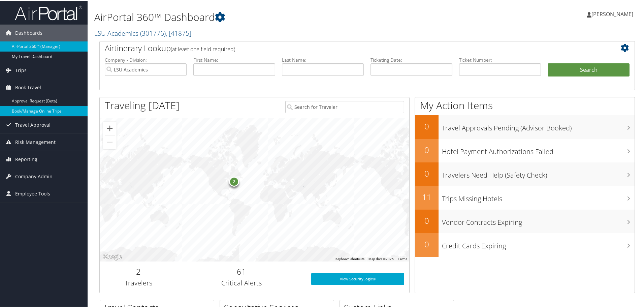 This screenshot has width=644, height=307. Describe the element at coordinates (427, 197) in the screenshot. I see `h2: 11` at that location.